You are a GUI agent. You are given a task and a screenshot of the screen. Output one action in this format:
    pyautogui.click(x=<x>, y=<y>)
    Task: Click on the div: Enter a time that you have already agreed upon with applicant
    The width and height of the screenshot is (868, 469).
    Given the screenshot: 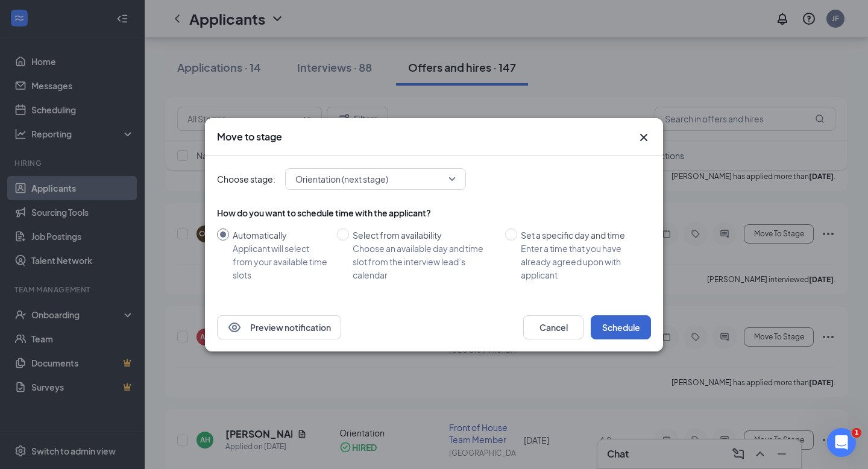 What is the action you would take?
    pyautogui.click(x=581, y=262)
    